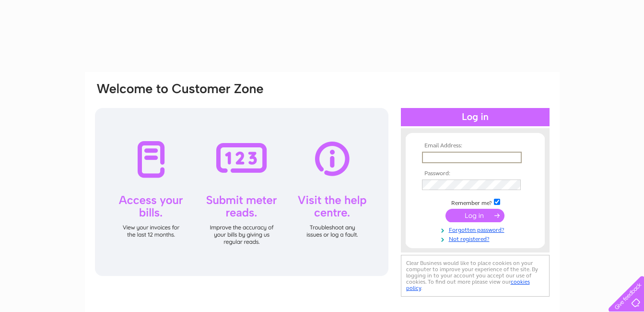 The image size is (644, 312). What do you see at coordinates (475, 146) in the screenshot?
I see `th: Email Address:` at bounding box center [475, 146].